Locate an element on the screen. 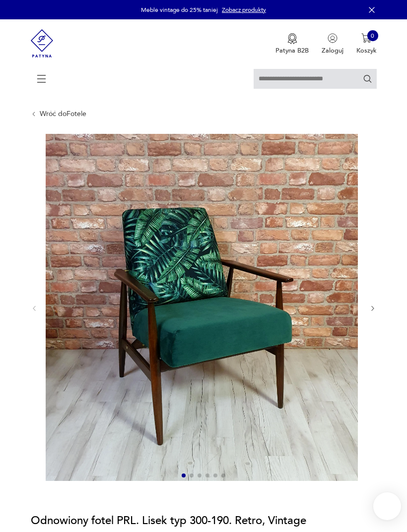  img: Patyna - sklep z meblami i dekoracjami vintage is located at coordinates (43, 43).